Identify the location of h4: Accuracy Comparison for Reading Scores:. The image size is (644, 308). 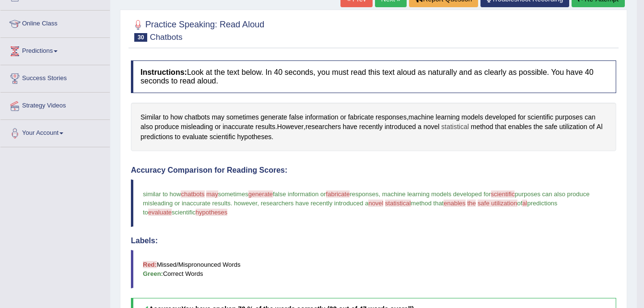
(373, 171).